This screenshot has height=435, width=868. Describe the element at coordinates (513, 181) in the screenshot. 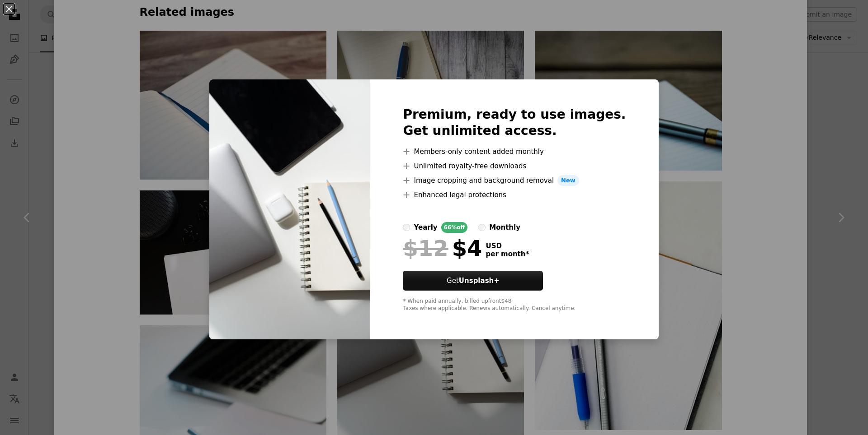

I see `li: Image cropping and background removal` at that location.